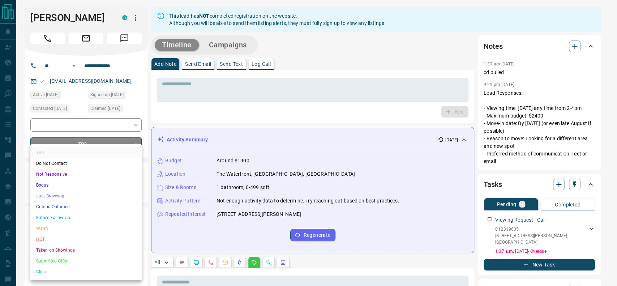 The image size is (617, 286). What do you see at coordinates (86, 228) in the screenshot?
I see `li: Warm` at bounding box center [86, 228].